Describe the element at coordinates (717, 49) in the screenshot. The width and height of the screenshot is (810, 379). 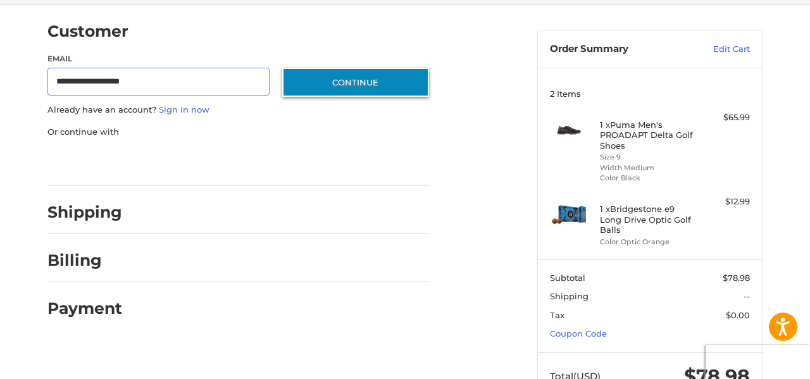
I see `a: Edit Cart` at that location.